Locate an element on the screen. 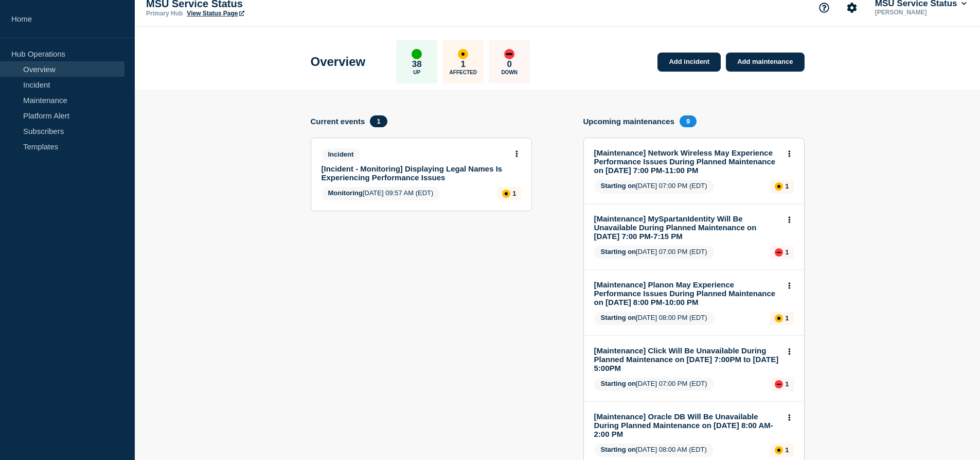  p: Affected is located at coordinates (463, 73).